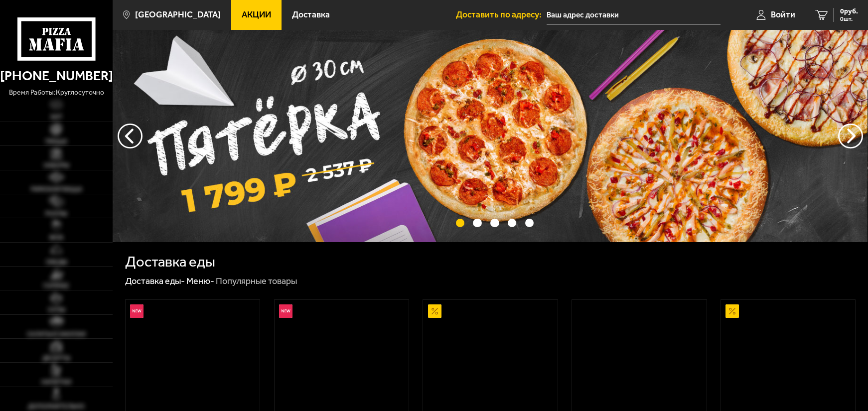  I want to click on a: Доставка еды-, so click(155, 281).